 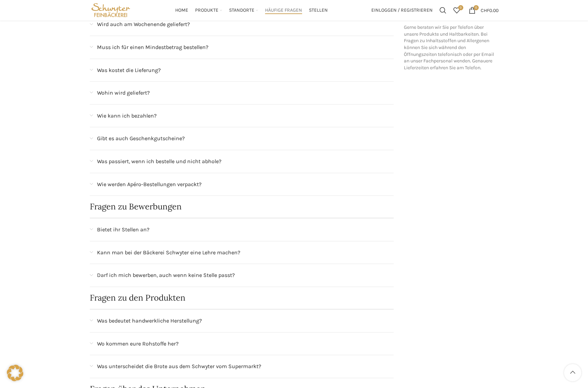 I want to click on span: Gibt es auch Geschenkgutscheine?, so click(x=141, y=139).